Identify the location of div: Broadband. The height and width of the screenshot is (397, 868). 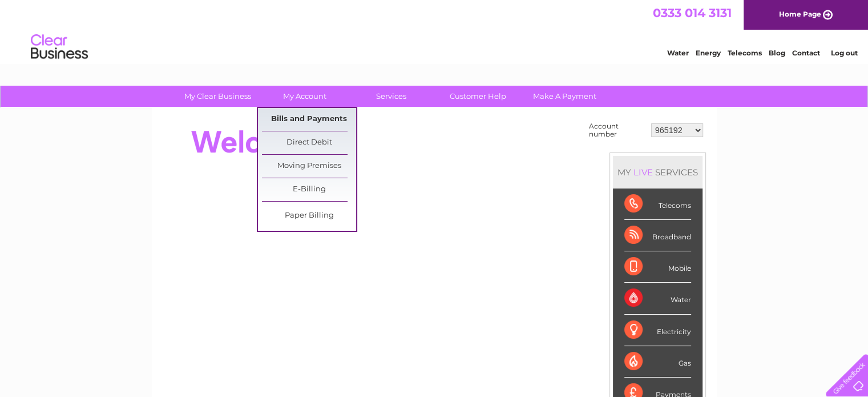
(658, 236).